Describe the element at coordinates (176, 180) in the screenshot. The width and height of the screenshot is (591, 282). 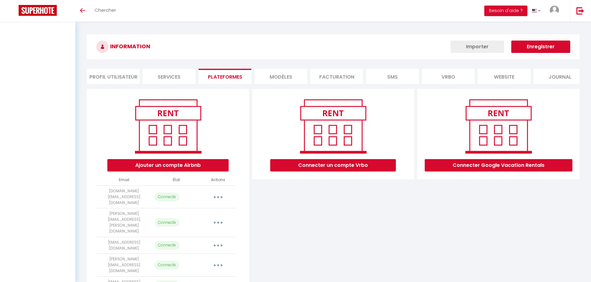
I see `th: État` at that location.